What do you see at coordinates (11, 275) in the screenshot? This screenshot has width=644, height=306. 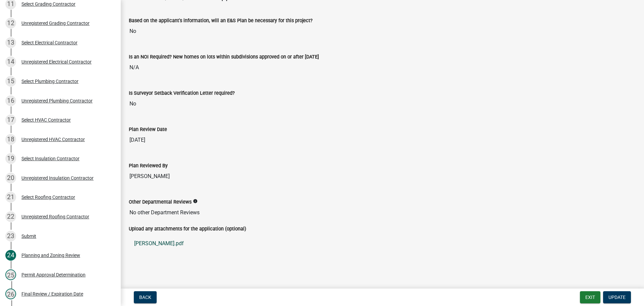 I see `div: 25` at bounding box center [11, 275].